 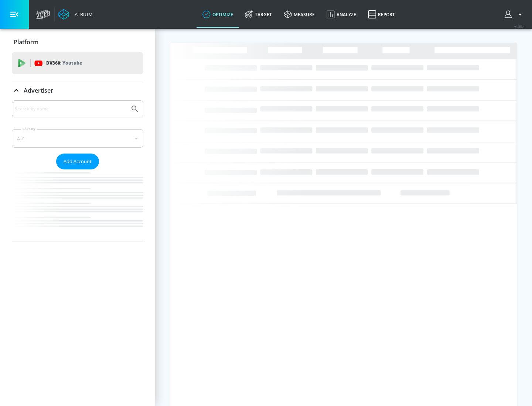 What do you see at coordinates (78, 42) in the screenshot?
I see `div: Platform` at bounding box center [78, 42].